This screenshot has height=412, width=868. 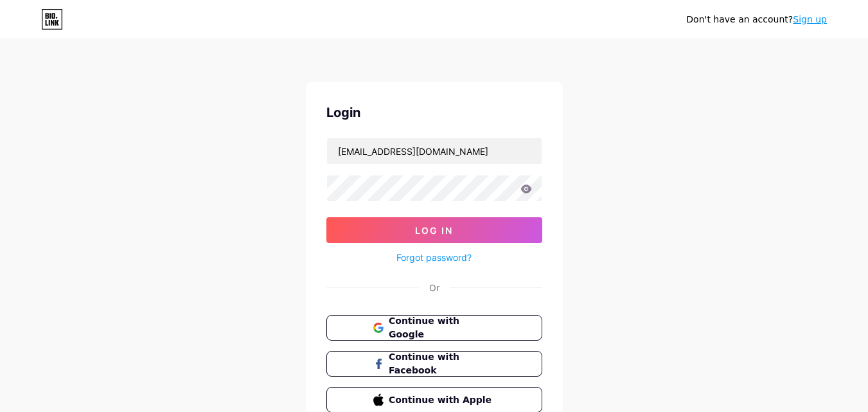 I want to click on a: Continue with Google, so click(x=434, y=328).